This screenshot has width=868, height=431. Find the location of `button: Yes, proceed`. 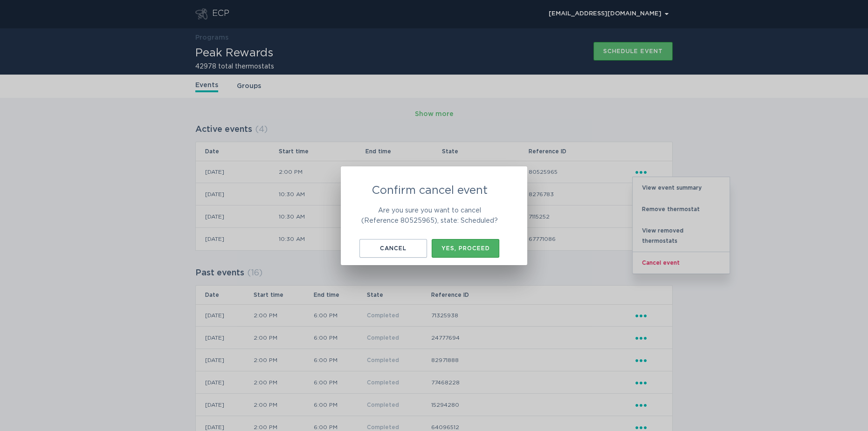

button: Yes, proceed is located at coordinates (465, 248).